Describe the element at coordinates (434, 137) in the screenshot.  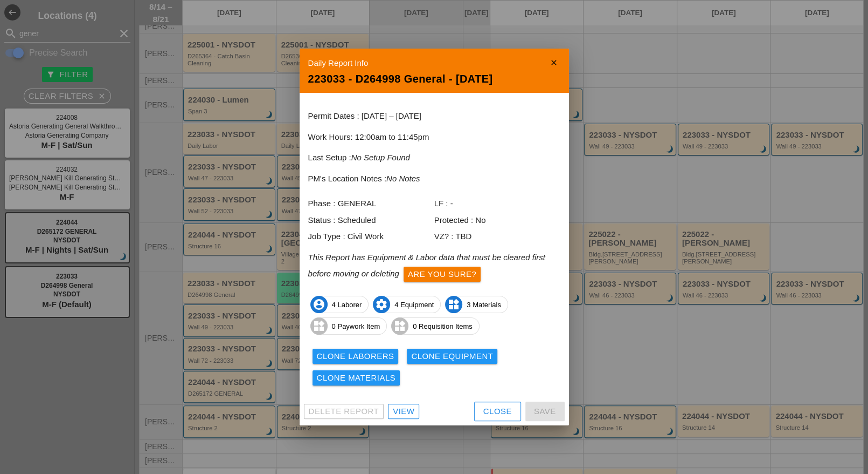
I see `p: Work Hours: 12:00am to 11:45pm` at that location.